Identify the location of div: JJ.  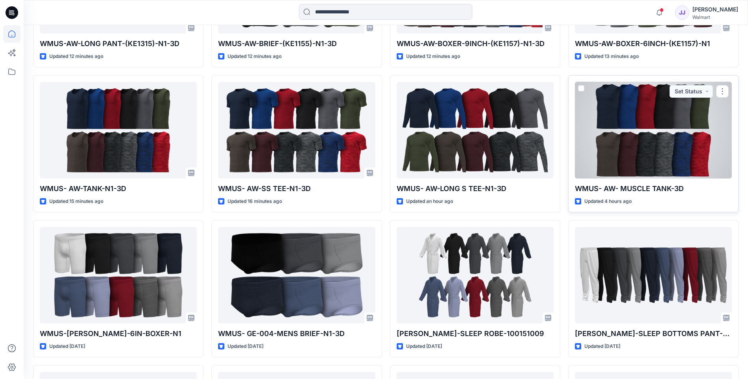
(682, 13).